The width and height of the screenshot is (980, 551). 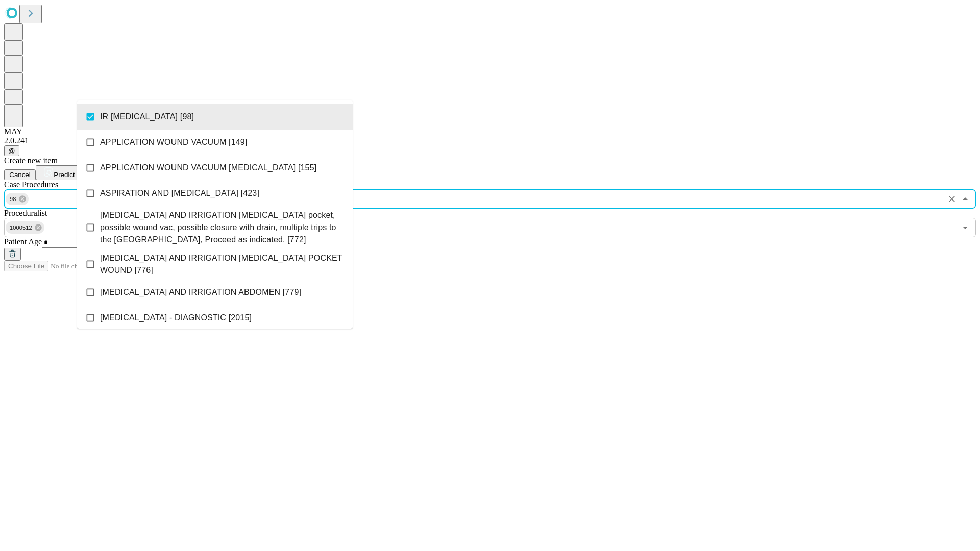 What do you see at coordinates (490, 132) in the screenshot?
I see `div: MAY` at bounding box center [490, 132].